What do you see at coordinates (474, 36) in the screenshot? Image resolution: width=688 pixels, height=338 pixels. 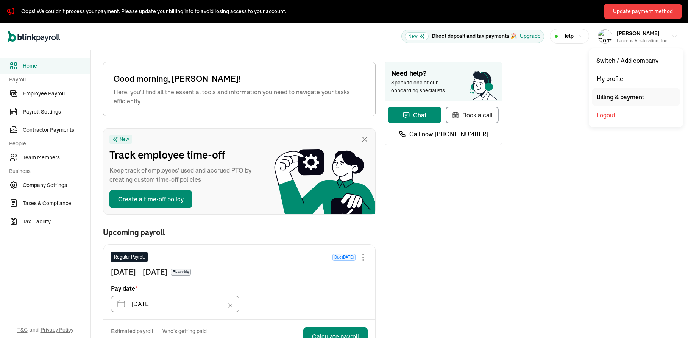 I see `p: Direct deposit and tax payments 🎉` at bounding box center [474, 36].